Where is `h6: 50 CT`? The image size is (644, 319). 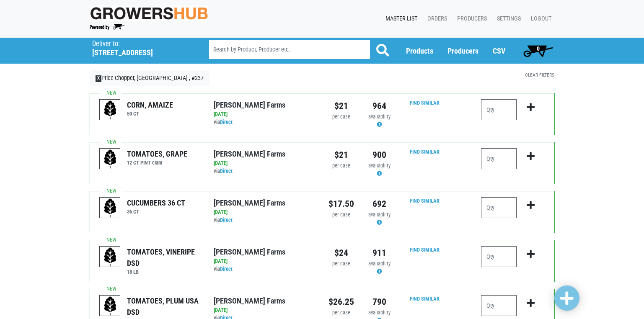
h6: 50 CT is located at coordinates (150, 114).